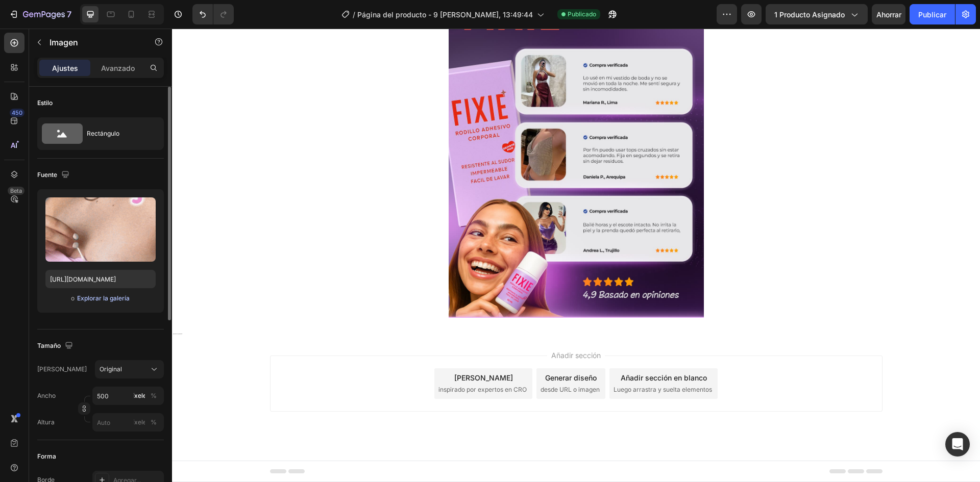 Image resolution: width=980 pixels, height=482 pixels. Describe the element at coordinates (5, 305) in the screenshot. I see `font: ¡RESISTENTE EN CUALQUIER PRENDA!` at that location.